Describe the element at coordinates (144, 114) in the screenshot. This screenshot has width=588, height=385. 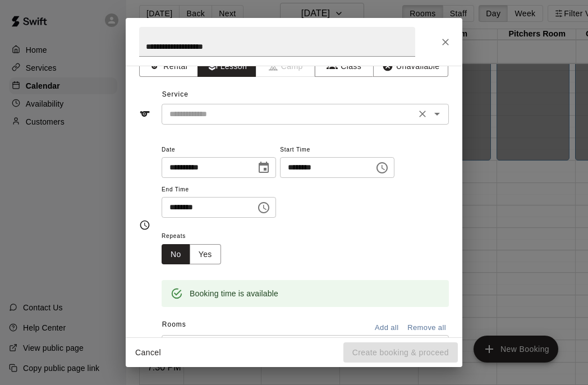
I see `svg: Service` at that location.